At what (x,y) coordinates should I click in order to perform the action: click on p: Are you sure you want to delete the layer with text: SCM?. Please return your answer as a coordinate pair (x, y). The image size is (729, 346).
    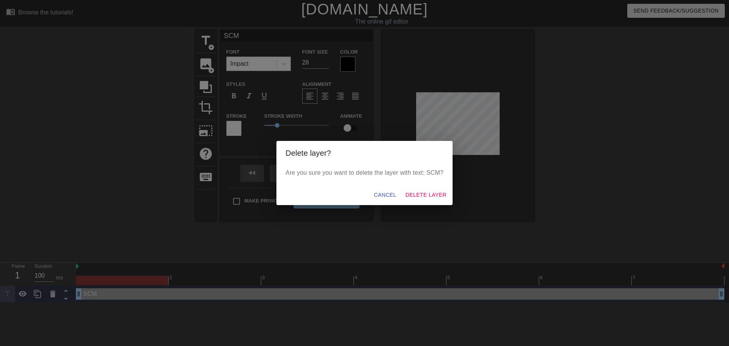
    Looking at the image, I should click on (364, 173).